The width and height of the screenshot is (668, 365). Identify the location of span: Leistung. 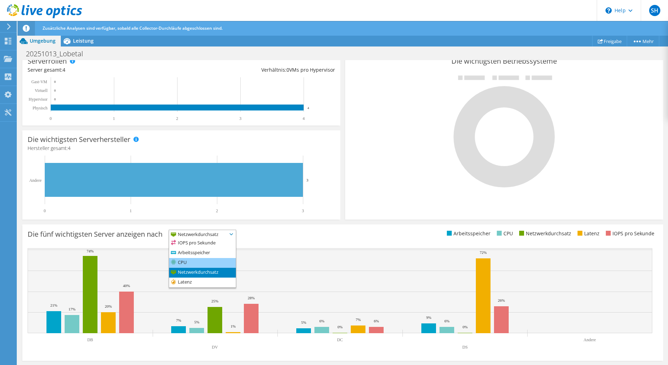
(83, 41).